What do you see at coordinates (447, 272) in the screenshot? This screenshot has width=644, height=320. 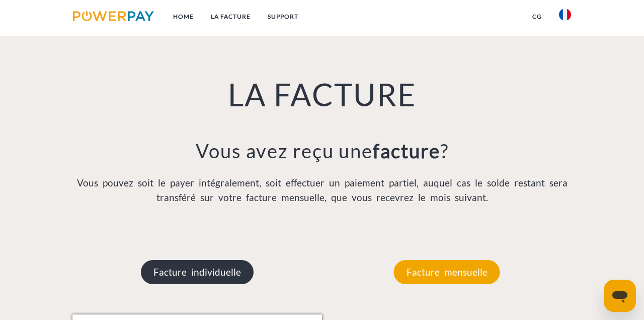 I see `p: Facture mensuelle` at bounding box center [447, 272].